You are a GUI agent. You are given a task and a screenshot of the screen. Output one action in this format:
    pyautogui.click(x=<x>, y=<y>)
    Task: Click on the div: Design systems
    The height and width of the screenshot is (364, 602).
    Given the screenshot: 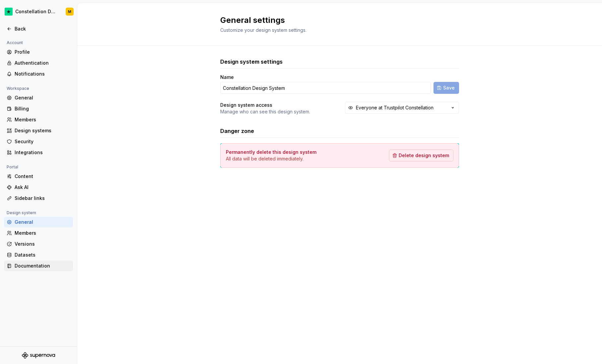 What is the action you would take?
    pyautogui.click(x=43, y=130)
    